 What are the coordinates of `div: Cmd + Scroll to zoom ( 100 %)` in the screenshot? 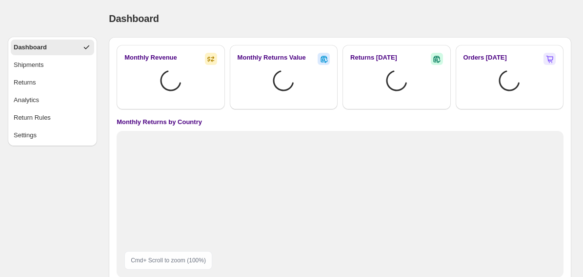 It's located at (168, 260).